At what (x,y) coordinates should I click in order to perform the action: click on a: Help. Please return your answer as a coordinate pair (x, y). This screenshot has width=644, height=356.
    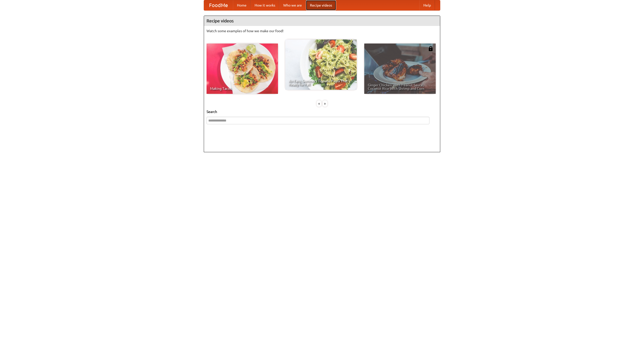
    Looking at the image, I should click on (427, 5).